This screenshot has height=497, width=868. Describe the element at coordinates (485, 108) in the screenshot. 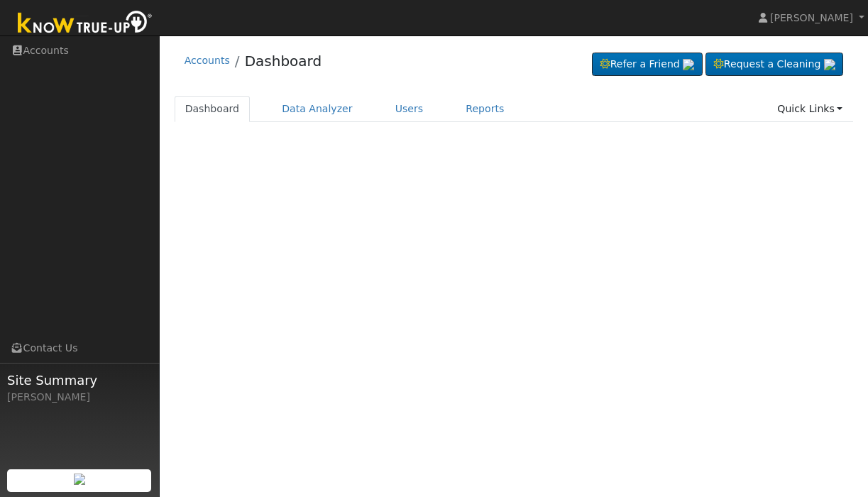

I see `a: Reports` at that location.